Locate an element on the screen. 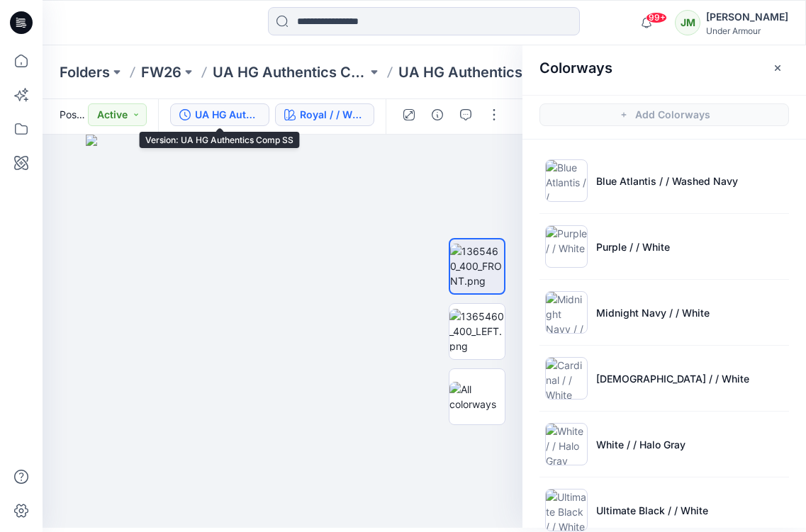 The image size is (806, 532). span: 99+ is located at coordinates (656, 18).